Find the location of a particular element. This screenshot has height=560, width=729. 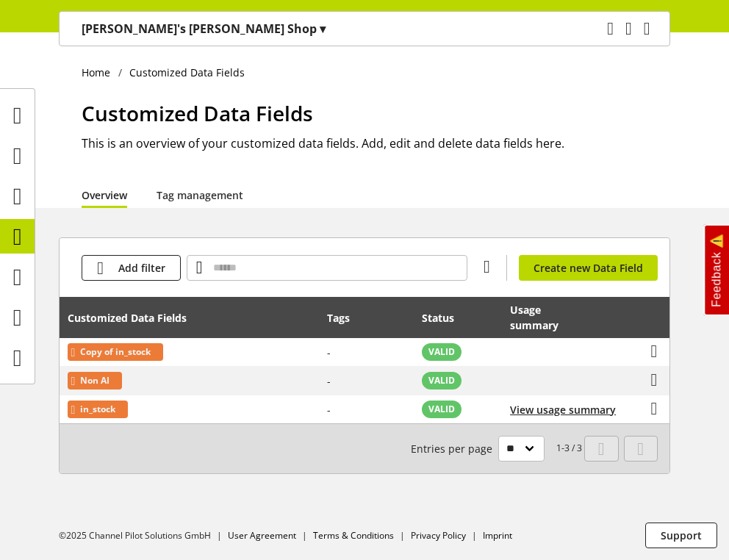

a: Create new Data Field is located at coordinates (588, 267).